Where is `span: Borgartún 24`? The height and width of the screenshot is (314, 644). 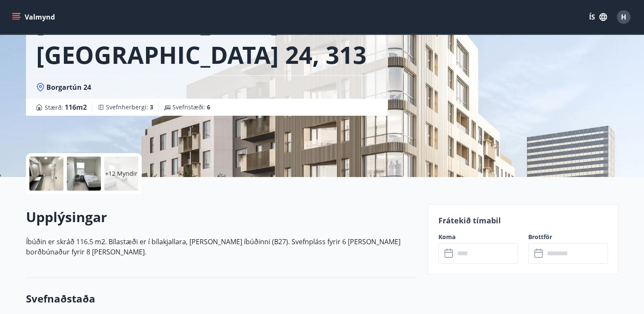 span: Borgartún 24 is located at coordinates (69, 87).